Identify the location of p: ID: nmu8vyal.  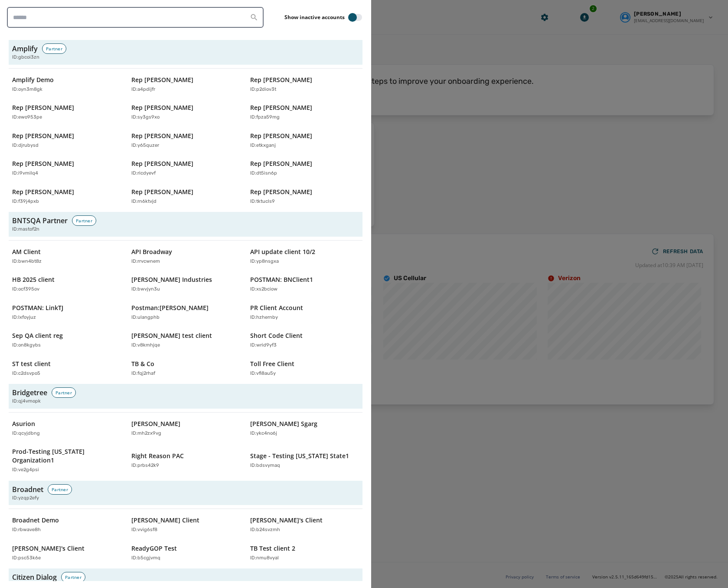
(264, 558).